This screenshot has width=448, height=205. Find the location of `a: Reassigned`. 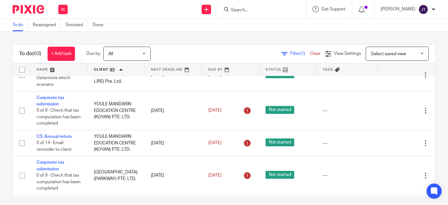

a: Reassigned is located at coordinates (47, 25).